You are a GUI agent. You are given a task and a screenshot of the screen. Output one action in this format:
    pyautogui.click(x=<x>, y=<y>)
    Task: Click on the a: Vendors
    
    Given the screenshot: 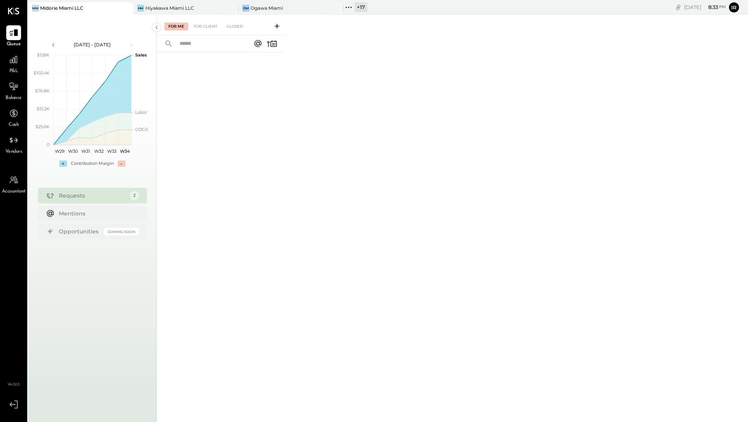 What is the action you would take?
    pyautogui.click(x=14, y=144)
    